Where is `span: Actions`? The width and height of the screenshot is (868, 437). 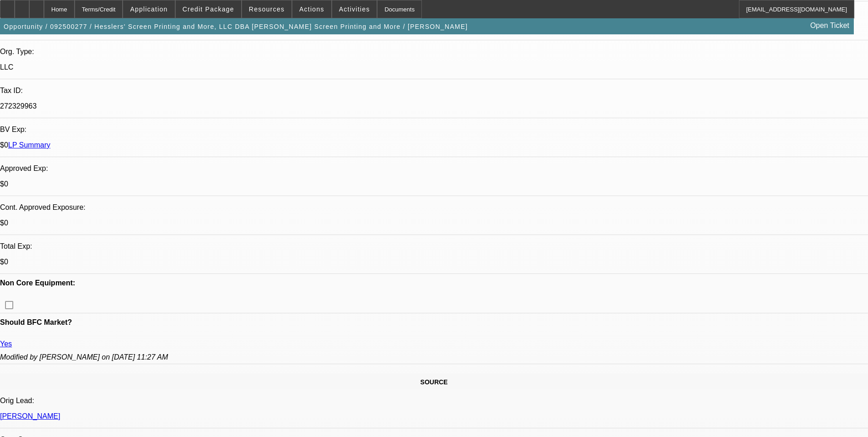 span: Actions is located at coordinates (312, 9).